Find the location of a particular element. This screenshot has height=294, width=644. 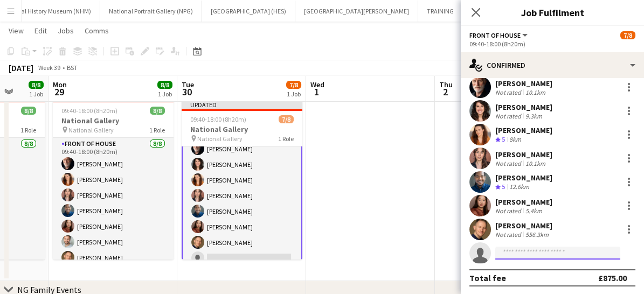

div: 556.3km is located at coordinates (537, 234).